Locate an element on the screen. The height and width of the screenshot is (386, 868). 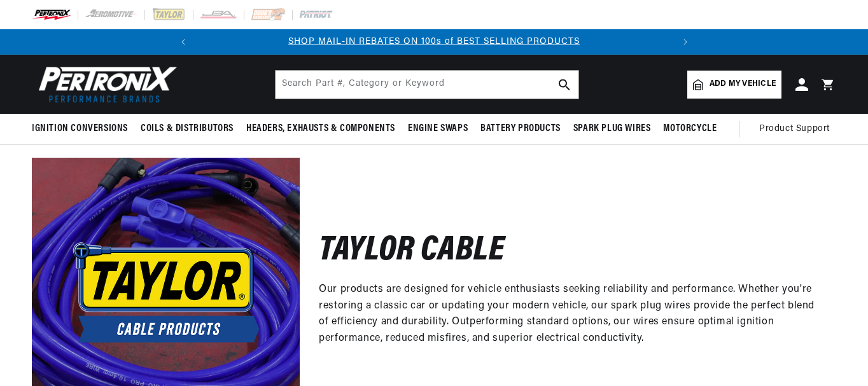
button: search button is located at coordinates (564, 84).